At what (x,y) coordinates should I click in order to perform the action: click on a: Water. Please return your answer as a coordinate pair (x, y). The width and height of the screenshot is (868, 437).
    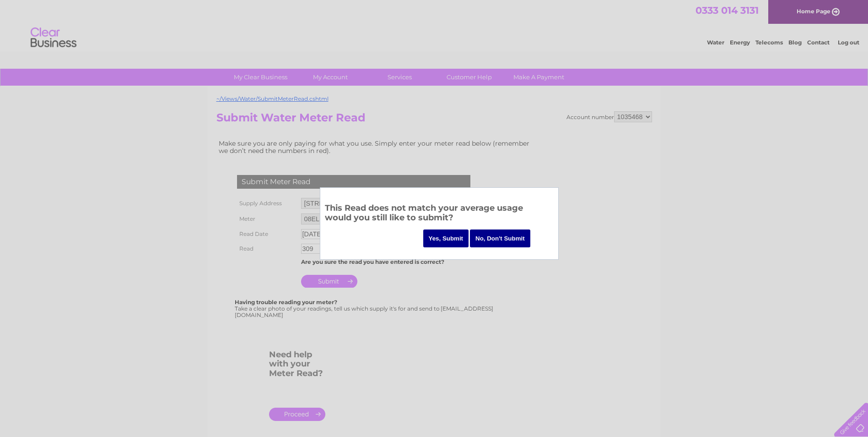
    Looking at the image, I should click on (716, 42).